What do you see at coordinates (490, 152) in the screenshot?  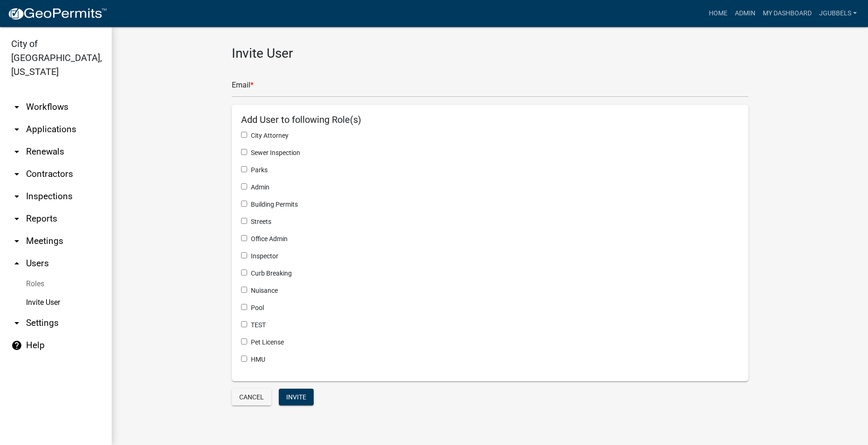 I see `div: Sewer Inspection` at bounding box center [490, 152].